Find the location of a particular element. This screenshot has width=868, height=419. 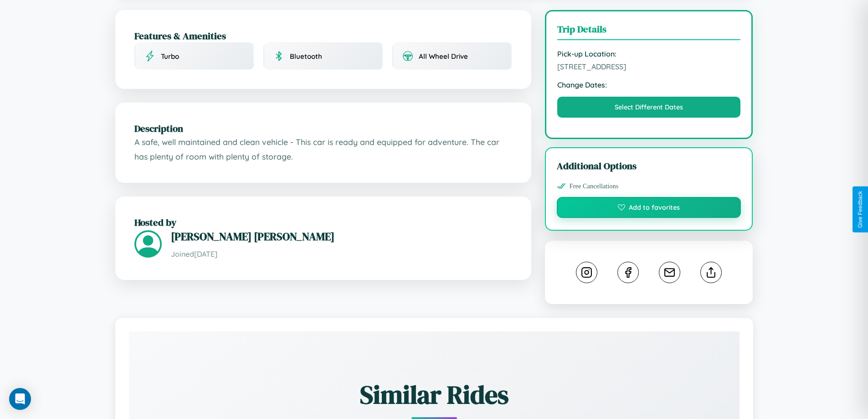

h3: Trip Details is located at coordinates (649, 31).